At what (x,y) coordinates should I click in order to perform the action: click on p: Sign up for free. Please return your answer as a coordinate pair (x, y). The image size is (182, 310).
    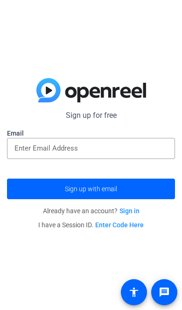
    Looking at the image, I should click on (91, 115).